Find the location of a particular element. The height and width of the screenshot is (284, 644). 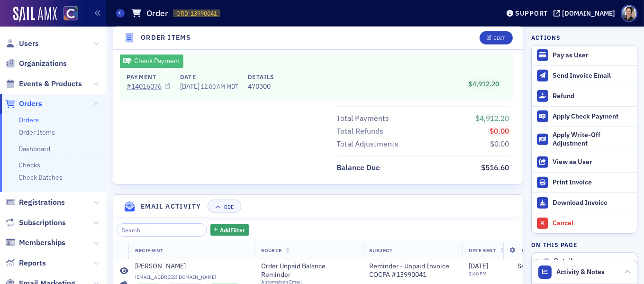

span: Activity & Notes is located at coordinates (581, 272).